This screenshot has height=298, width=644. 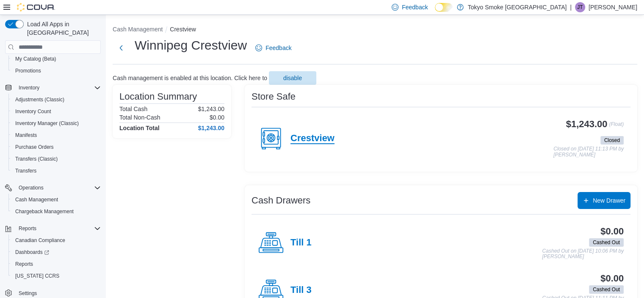 I want to click on a: Manifests, so click(x=26, y=135).